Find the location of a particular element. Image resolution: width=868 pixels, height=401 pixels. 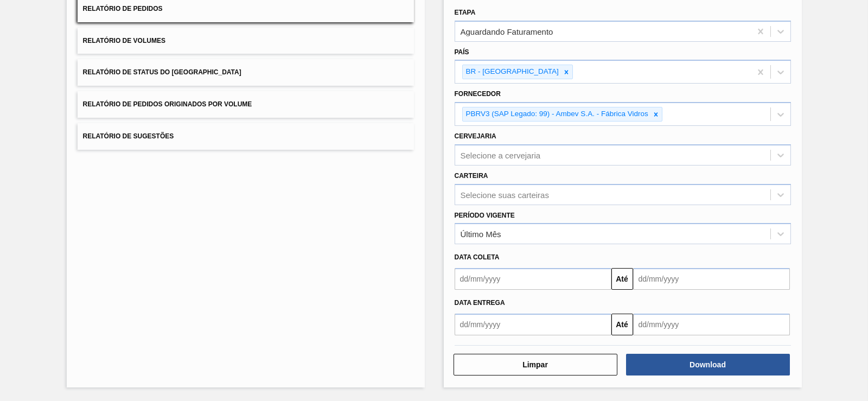

button: Relatório de Sugestões is located at coordinates (246, 136).